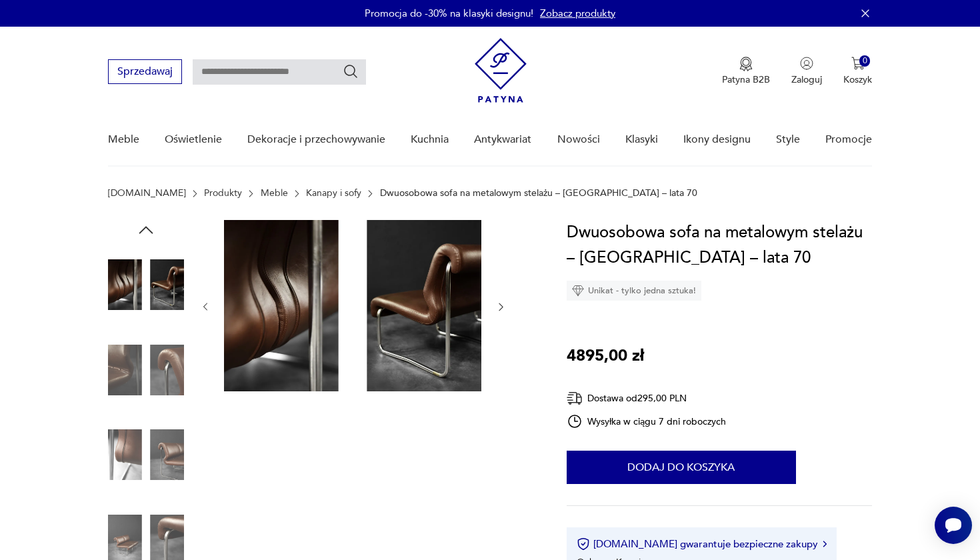 The height and width of the screenshot is (560, 980). I want to click on a: Dekoracje i przechowywanie, so click(316, 139).